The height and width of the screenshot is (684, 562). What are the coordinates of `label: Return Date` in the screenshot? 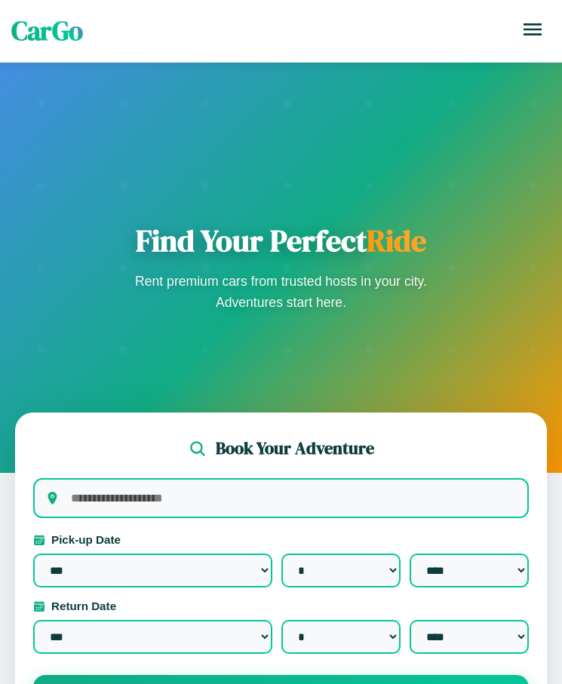 It's located at (281, 606).